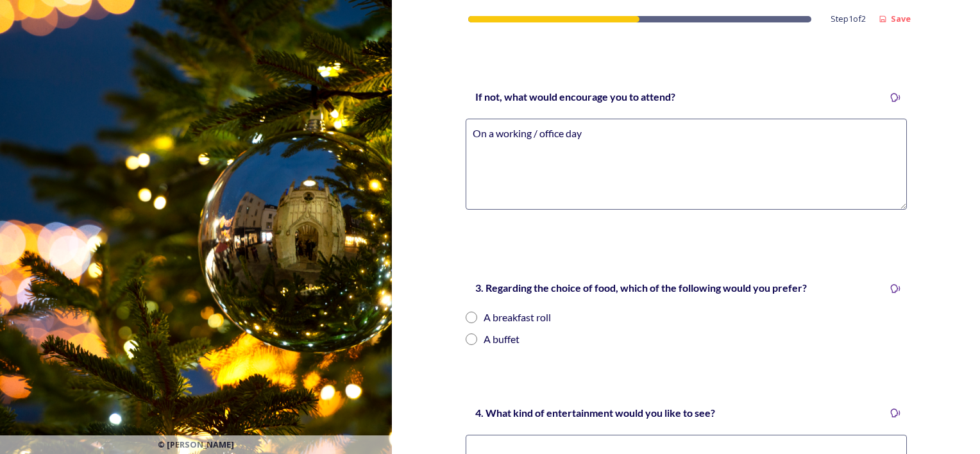 This screenshot has width=980, height=454. Describe the element at coordinates (900, 19) in the screenshot. I see `strong: Save` at that location.